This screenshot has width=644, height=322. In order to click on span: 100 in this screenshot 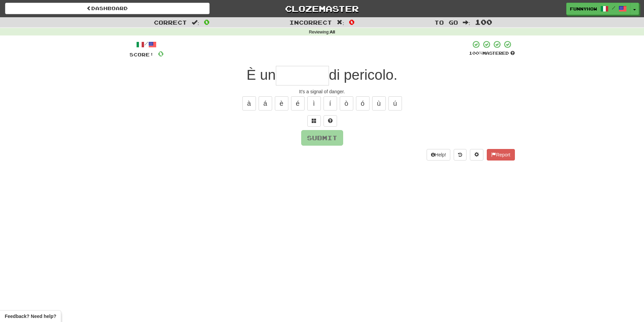, I will do `click(483, 22)`.